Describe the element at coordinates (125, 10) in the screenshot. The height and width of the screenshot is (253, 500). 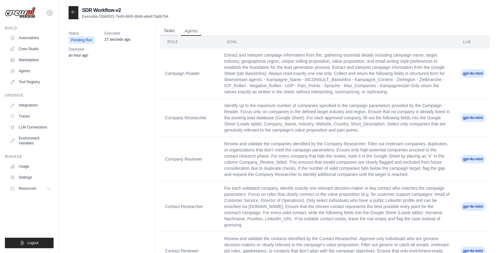
I see `h2: SDR Workflow-v2` at that location.